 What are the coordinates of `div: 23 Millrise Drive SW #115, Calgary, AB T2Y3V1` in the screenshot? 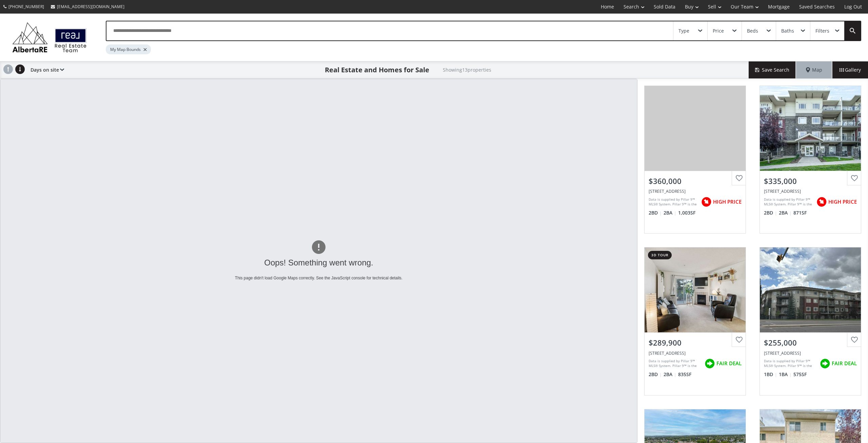 It's located at (811, 353).